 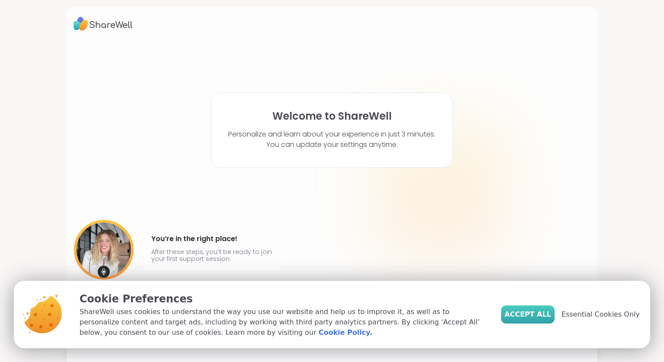 I want to click on h1: Welcome to ShareWell, so click(x=332, y=116).